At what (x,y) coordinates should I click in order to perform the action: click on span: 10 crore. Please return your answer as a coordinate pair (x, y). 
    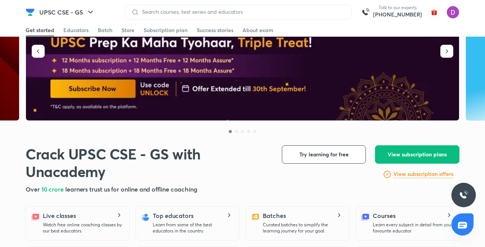
    Looking at the image, I should click on (53, 189).